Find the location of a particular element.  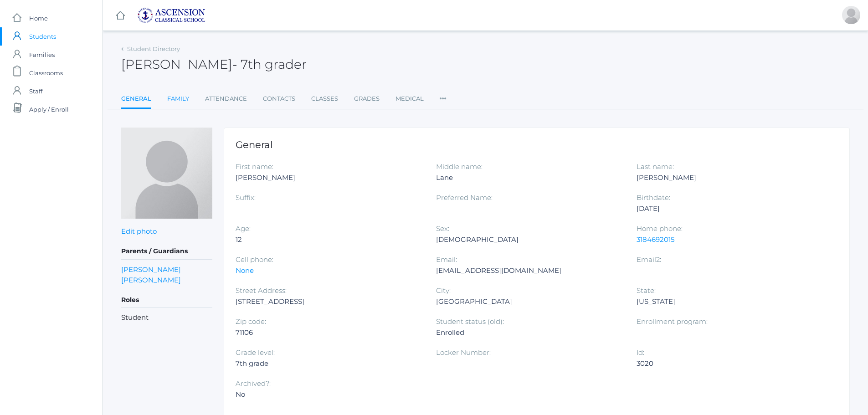

label: Grade level: is located at coordinates (255, 352).